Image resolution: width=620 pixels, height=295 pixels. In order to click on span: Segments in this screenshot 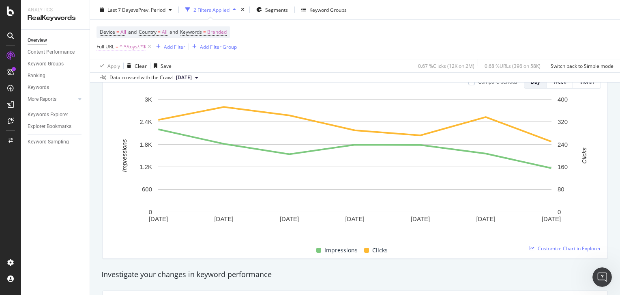, I will do `click(277, 9)`.